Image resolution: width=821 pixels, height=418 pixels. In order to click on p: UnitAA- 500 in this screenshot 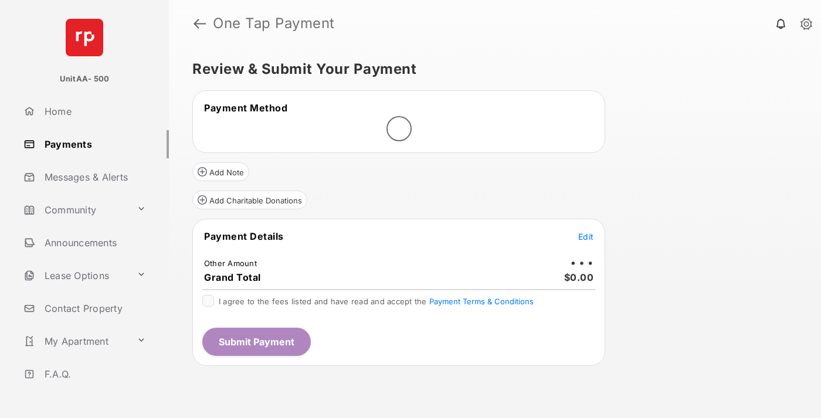, I will do `click(84, 79)`.